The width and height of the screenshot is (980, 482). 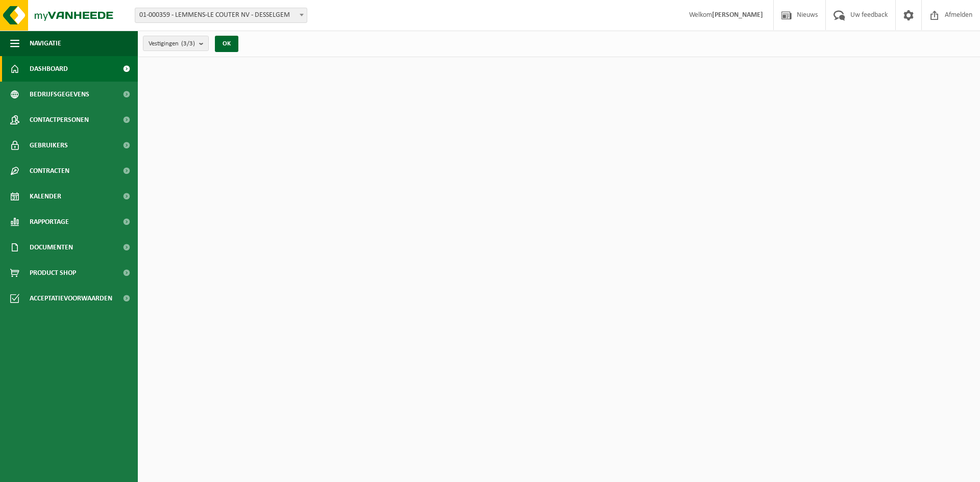 What do you see at coordinates (175, 43) in the screenshot?
I see `button: Vestigingen(3/3)` at bounding box center [175, 43].